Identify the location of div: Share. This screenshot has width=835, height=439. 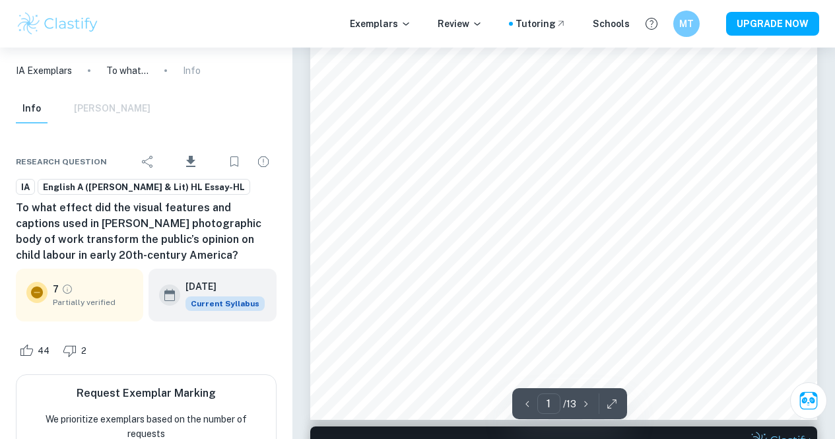
(148, 162).